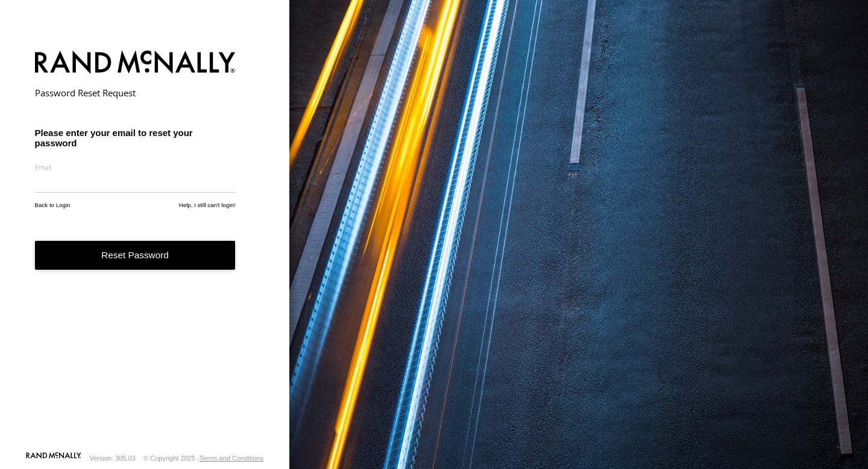  I want to click on div: © Copyright 2025 -, so click(203, 459).